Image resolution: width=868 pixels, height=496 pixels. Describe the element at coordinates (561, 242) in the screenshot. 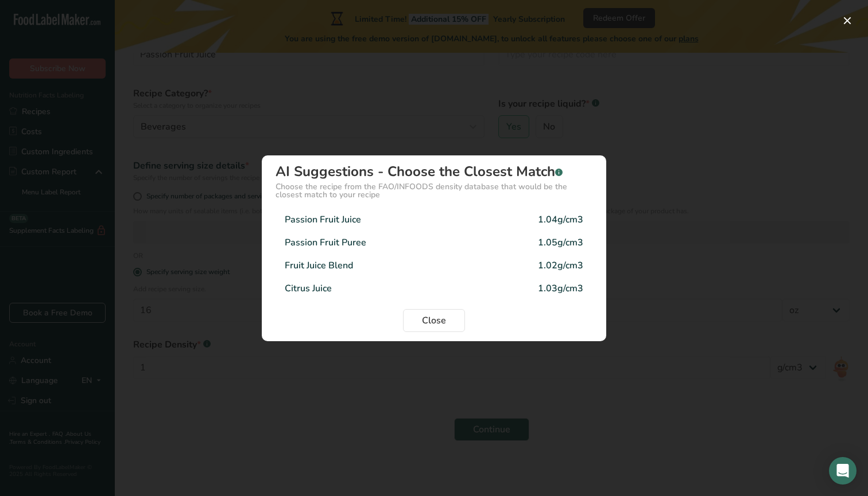

I see `div: 1.05g/cm3` at that location.